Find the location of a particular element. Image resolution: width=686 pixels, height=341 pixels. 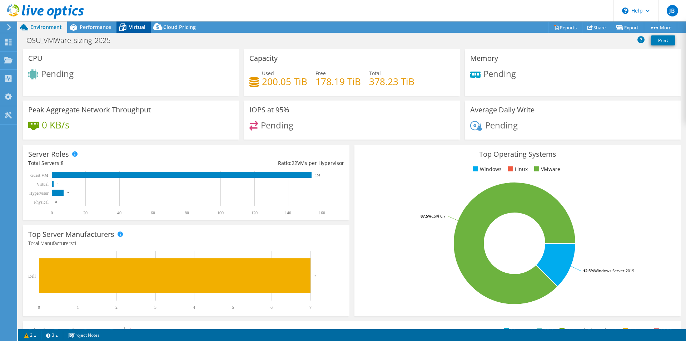

span: Cloud Pricing is located at coordinates (179, 27).